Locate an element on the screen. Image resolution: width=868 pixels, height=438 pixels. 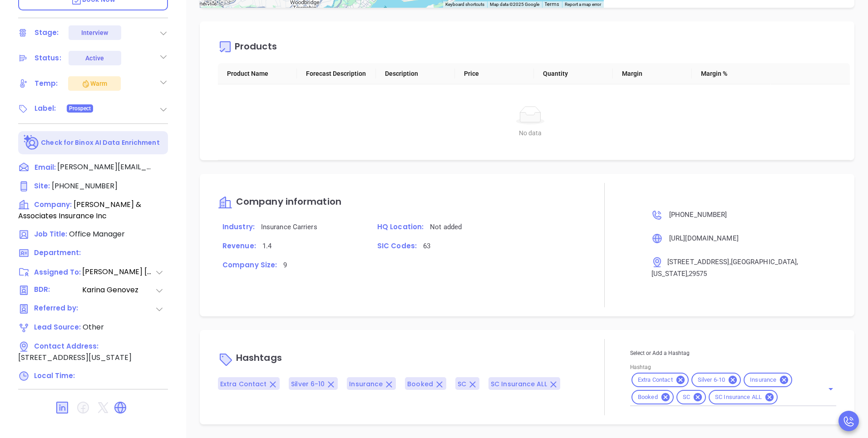
a: Report a map error is located at coordinates (583, 4).